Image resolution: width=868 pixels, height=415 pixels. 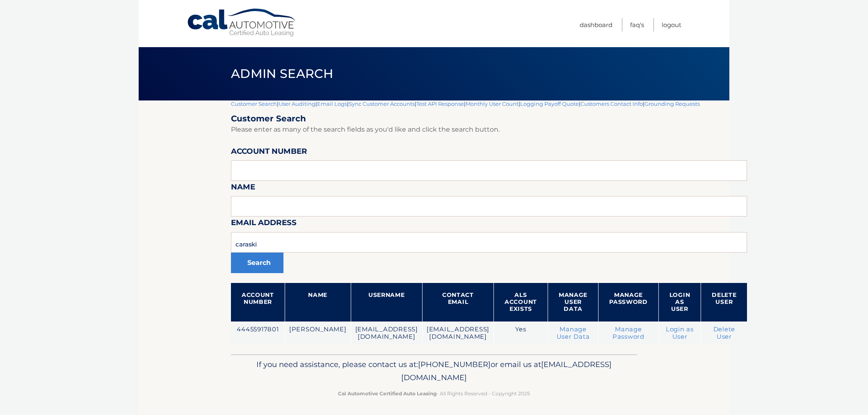 What do you see at coordinates (549, 103) in the screenshot?
I see `a: Logging Payoff Quote` at bounding box center [549, 103].